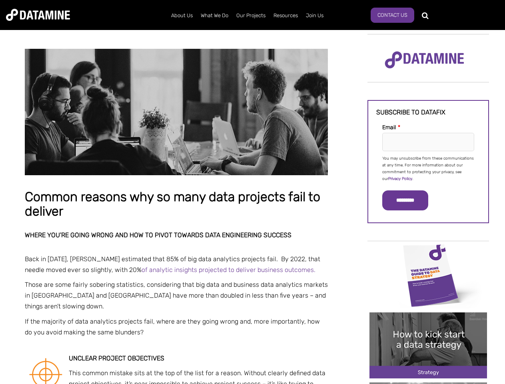 This screenshot has height=384, width=505. Describe the element at coordinates (393, 15) in the screenshot. I see `a: Contact Us` at that location.